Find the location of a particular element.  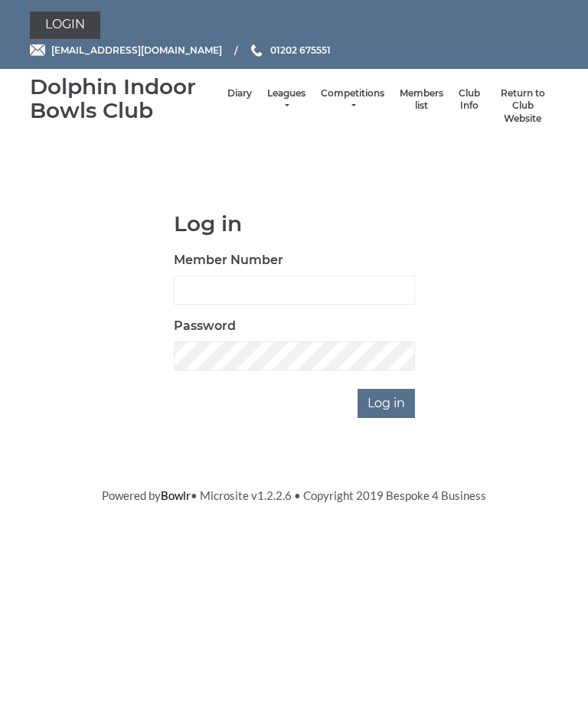

div: Dolphin Indoor Bowls Club is located at coordinates (125, 99).